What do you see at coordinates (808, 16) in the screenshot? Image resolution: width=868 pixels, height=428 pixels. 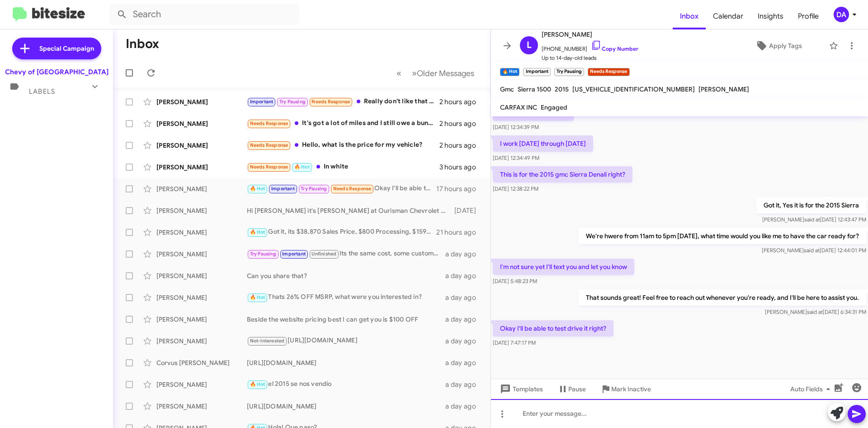 I see `span: Profile` at bounding box center [808, 16].